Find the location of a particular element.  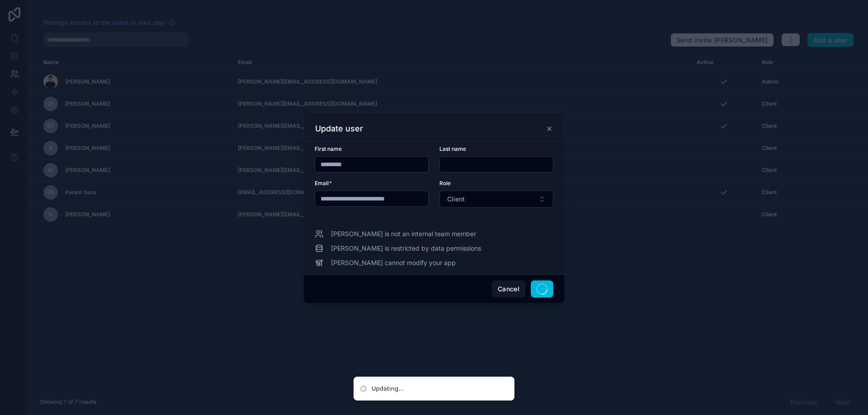

span: Client is located at coordinates (456, 200).